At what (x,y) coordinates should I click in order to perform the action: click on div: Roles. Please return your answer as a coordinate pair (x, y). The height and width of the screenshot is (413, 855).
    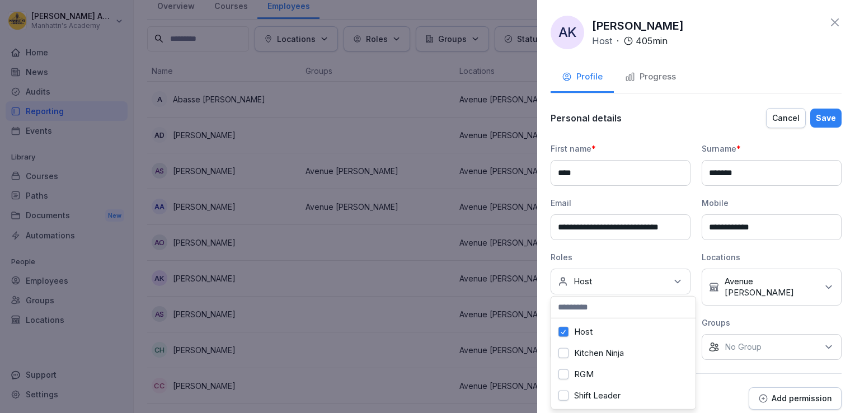
    Looking at the image, I should click on (620, 257).